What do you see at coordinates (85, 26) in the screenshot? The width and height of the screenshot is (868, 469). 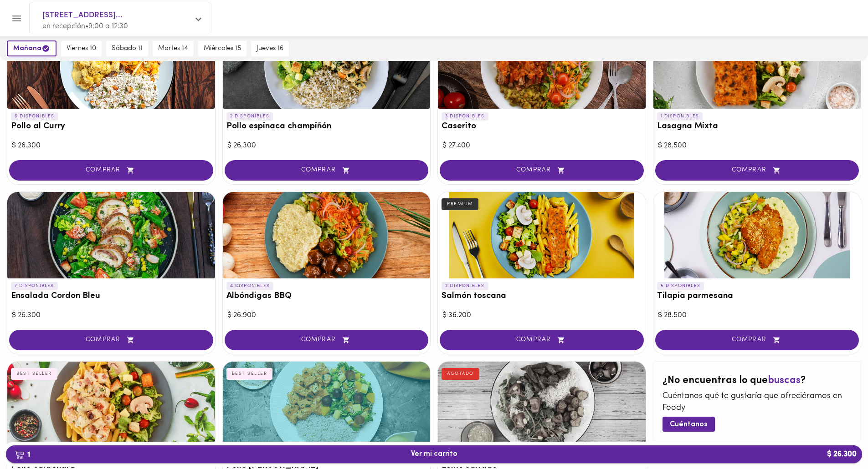 I see `span: en recepción • 9:00 a 12:30` at bounding box center [85, 26].